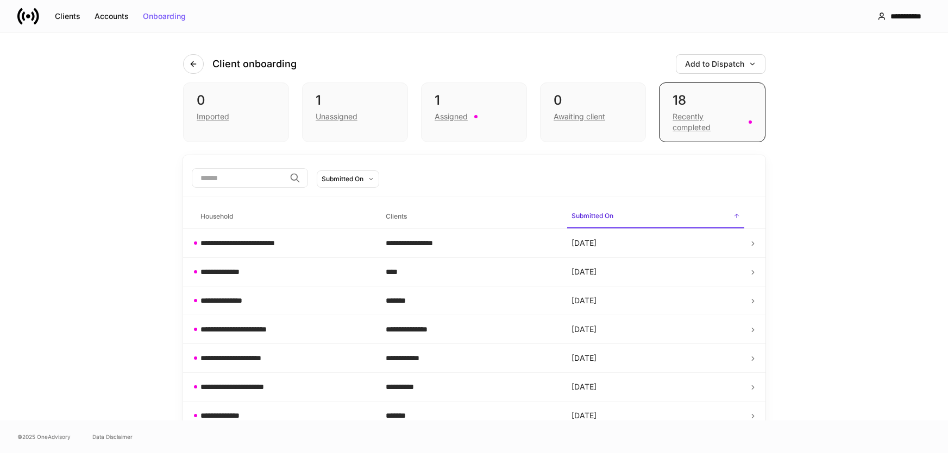  I want to click on div: Clients, so click(67, 16).